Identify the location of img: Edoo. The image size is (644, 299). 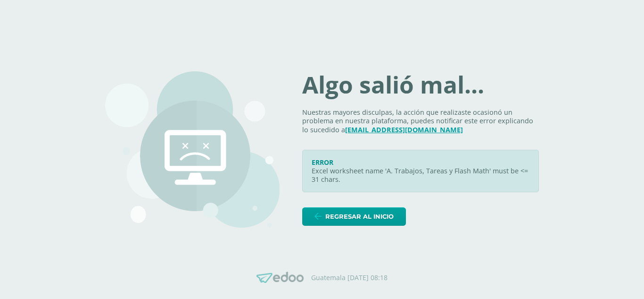
(280, 277).